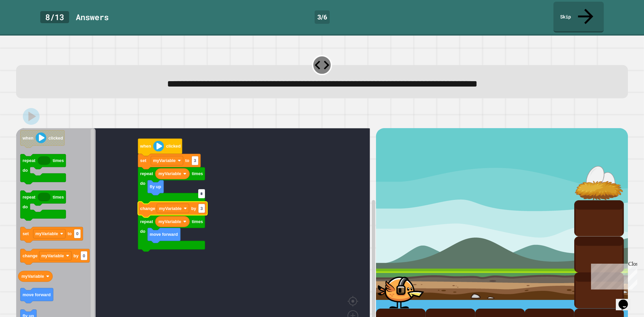 This screenshot has height=317, width=644. I want to click on div: Chat with us now!Close, so click(25, 23).